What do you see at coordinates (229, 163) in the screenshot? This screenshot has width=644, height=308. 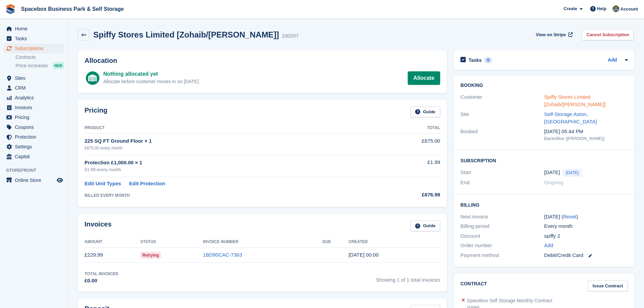 I see `div: Protection £1,000.00 × 1` at bounding box center [229, 163].